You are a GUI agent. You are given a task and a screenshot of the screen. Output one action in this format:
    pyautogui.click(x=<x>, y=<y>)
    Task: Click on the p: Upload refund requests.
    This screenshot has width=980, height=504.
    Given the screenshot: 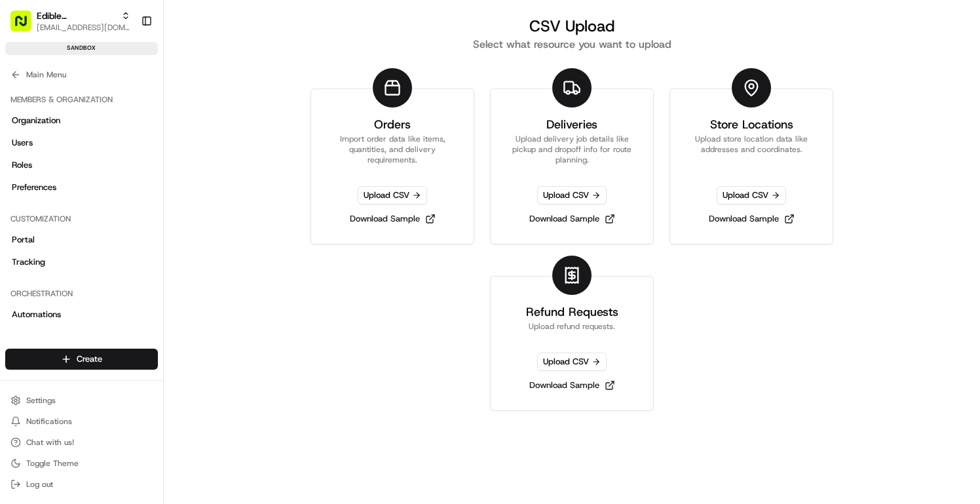 What is the action you would take?
    pyautogui.click(x=572, y=326)
    